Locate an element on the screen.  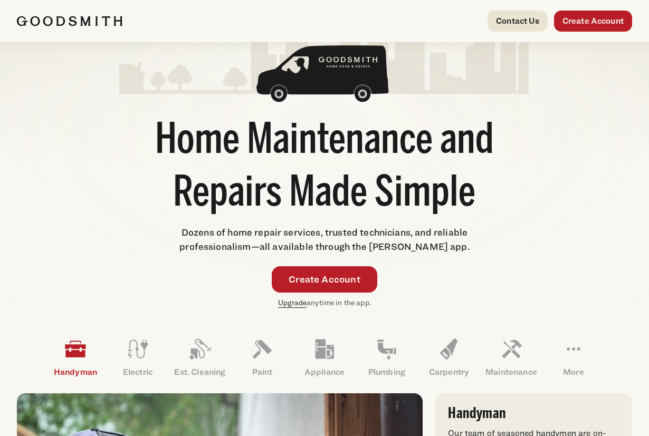
a: Appliance is located at coordinates (324, 358).